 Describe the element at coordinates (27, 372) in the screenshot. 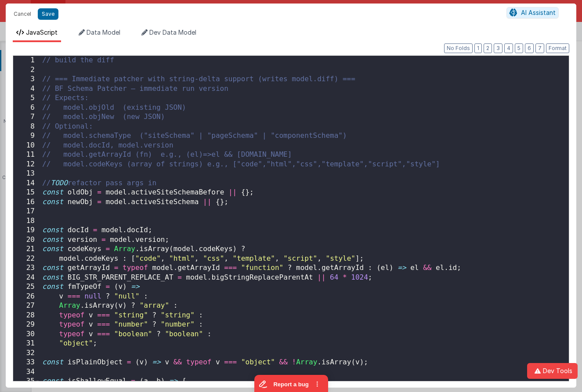

I see `div: 34` at that location.